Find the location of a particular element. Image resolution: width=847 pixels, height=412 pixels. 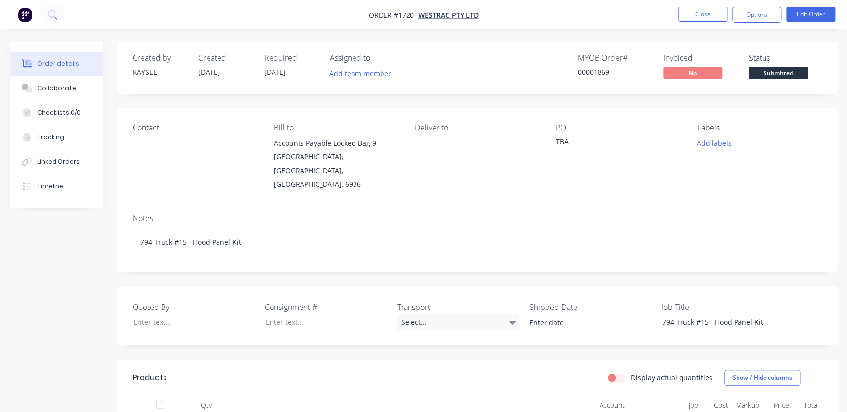

label: Shipped Date is located at coordinates (591, 307).